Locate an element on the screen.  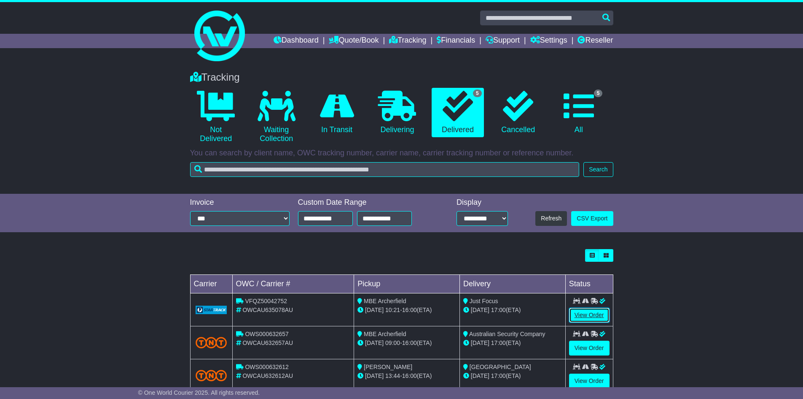
td: Pickup is located at coordinates (407, 284).